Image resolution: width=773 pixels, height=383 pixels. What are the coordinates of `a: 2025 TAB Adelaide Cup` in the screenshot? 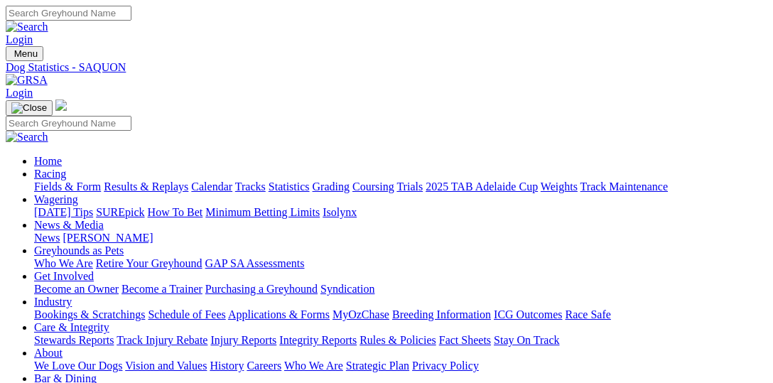 It's located at (482, 186).